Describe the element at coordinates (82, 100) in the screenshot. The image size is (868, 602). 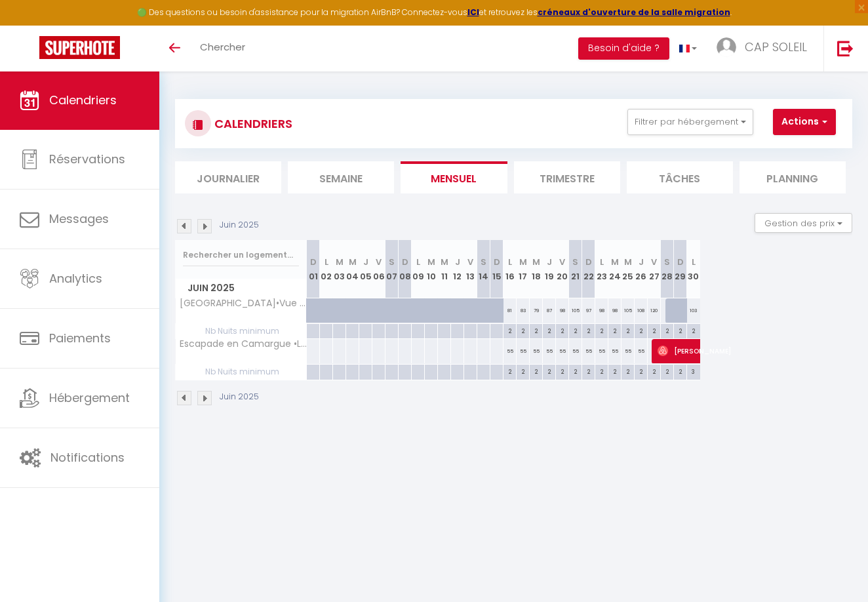
I see `span: Calendriers` at that location.